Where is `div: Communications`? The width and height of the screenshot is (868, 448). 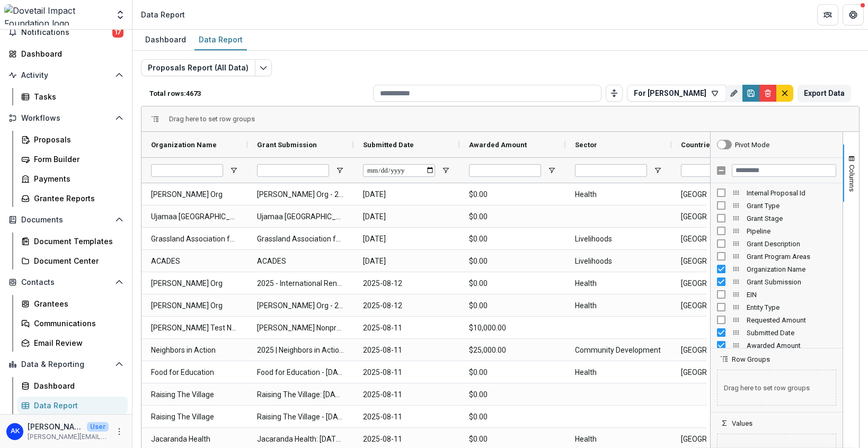
div: Communications is located at coordinates (76, 323).